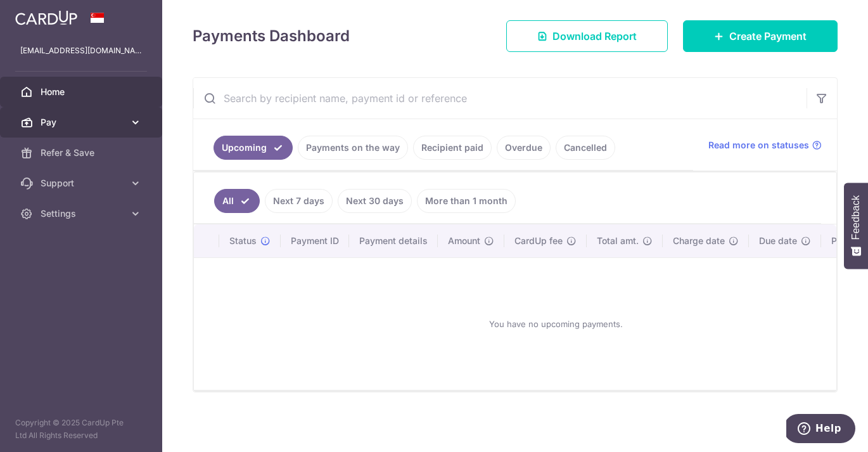 This screenshot has width=868, height=452. What do you see at coordinates (353, 147) in the screenshot?
I see `a: Payments on the way` at bounding box center [353, 147].